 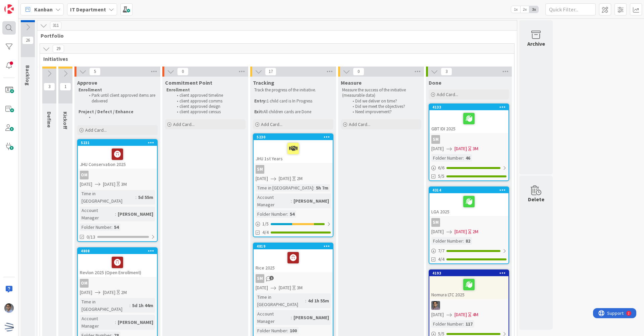 I want to click on span: Approve, so click(x=87, y=83).